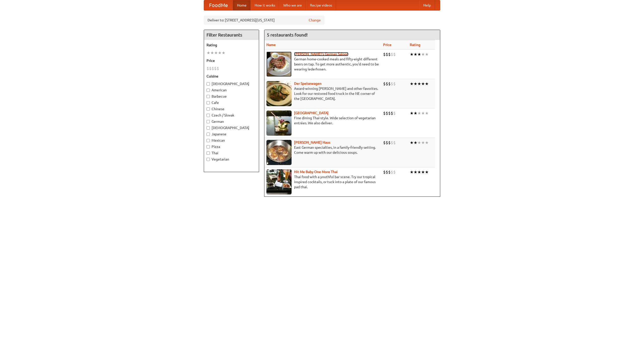 Image resolution: width=644 pixels, height=356 pixels. Describe the element at coordinates (279, 64) in the screenshot. I see `img: esthers.jpg` at that location.